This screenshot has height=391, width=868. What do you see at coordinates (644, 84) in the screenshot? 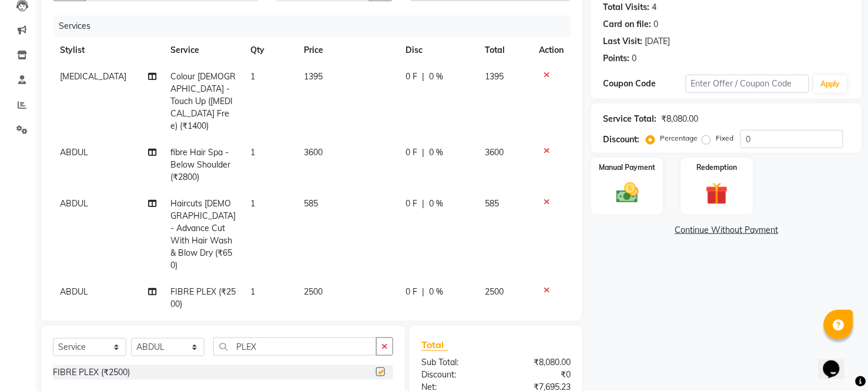
I see `div: Coupon Code` at bounding box center [644, 84].